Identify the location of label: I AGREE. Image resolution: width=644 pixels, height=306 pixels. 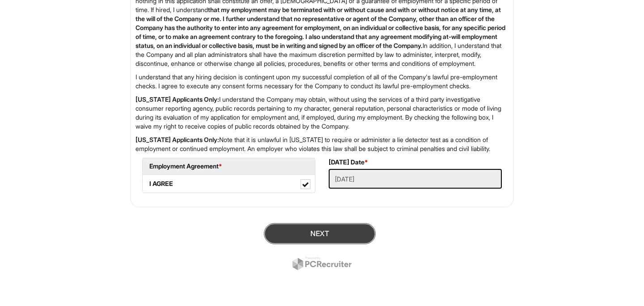
(229, 184).